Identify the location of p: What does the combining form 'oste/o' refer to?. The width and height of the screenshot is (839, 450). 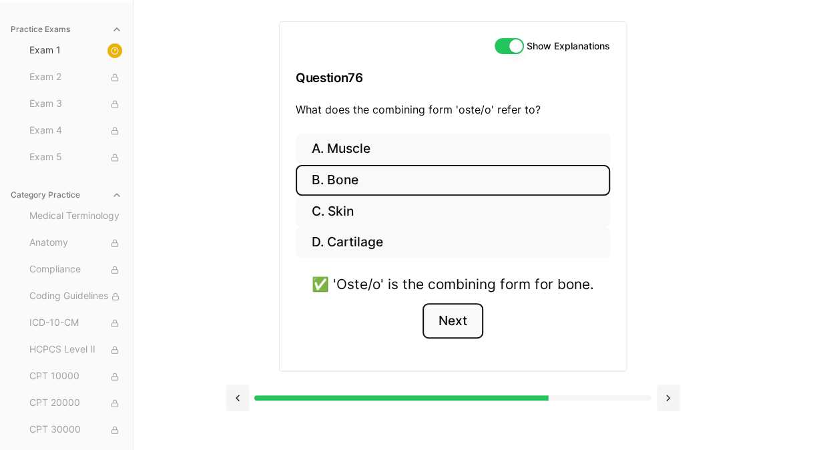
(453, 109).